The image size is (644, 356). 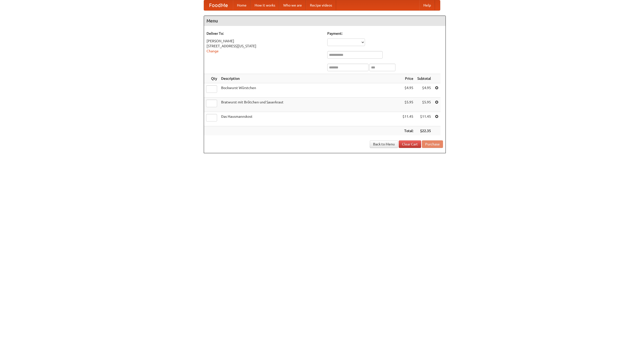 What do you see at coordinates (310, 119) in the screenshot?
I see `td: Das Hausmannskost` at bounding box center [310, 119].